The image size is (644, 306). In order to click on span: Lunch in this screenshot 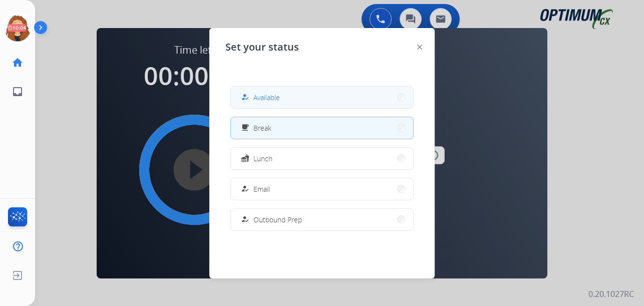, I will do `click(263, 158)`.